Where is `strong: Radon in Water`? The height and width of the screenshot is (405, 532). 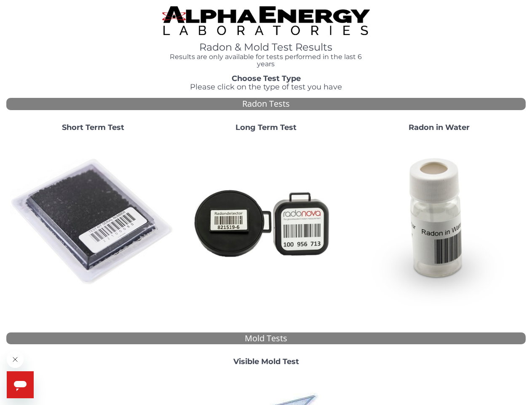 strong: Radon in Water is located at coordinates (439, 128).